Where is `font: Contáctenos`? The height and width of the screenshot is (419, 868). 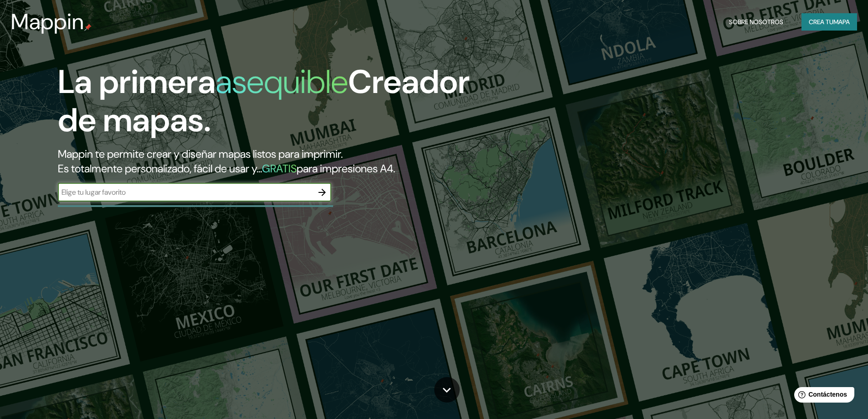 font: Contáctenos is located at coordinates (41, 11).